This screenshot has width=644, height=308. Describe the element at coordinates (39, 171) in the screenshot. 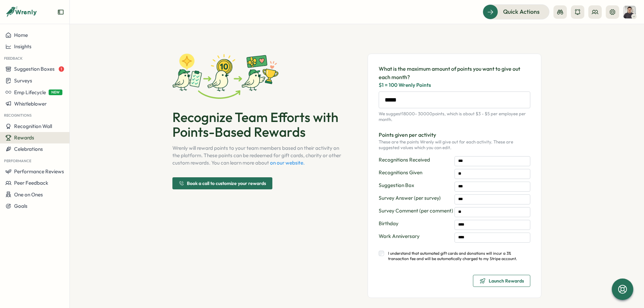

I see `span: Performance Reviews` at that location.